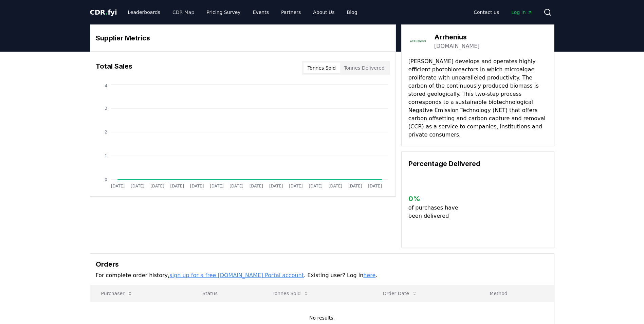 The image size is (644, 324). What do you see at coordinates (243, 38) in the screenshot?
I see `h3: Supplier Metrics` at bounding box center [243, 38].